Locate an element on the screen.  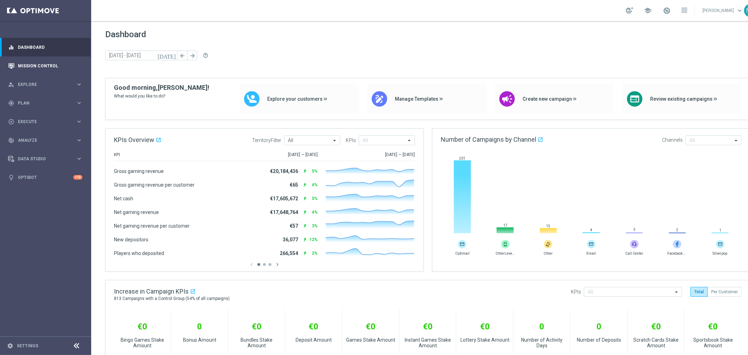
button: person_search Explore keyboard_arrow_right is located at coordinates (45, 84).